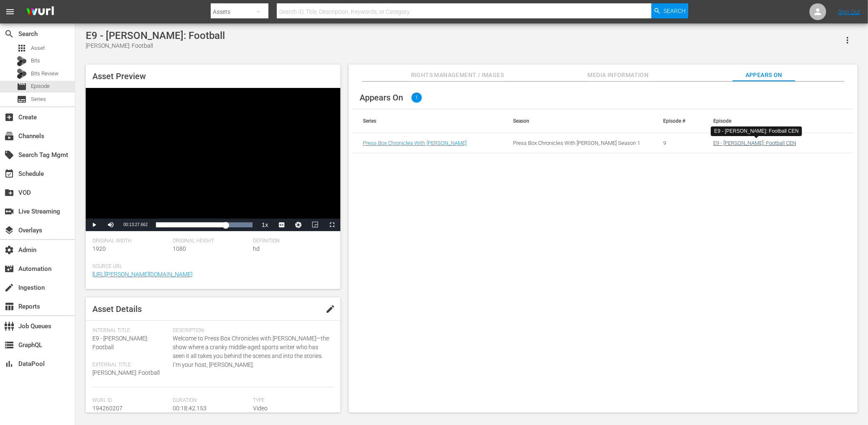  I want to click on th: Episode #, so click(678, 121).